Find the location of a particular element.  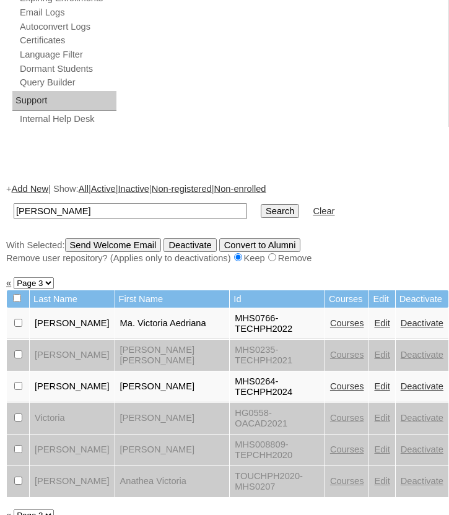

td: MHS0235-TECHPH2021 is located at coordinates (277, 355).